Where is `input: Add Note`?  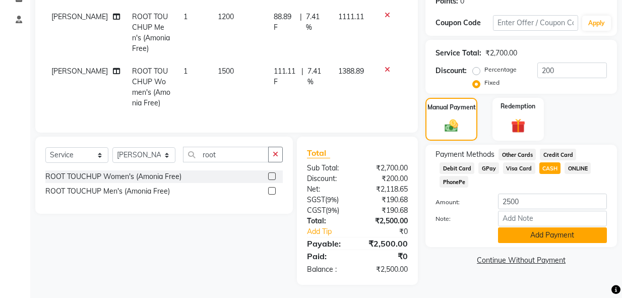
input: Add Note is located at coordinates (552, 218).